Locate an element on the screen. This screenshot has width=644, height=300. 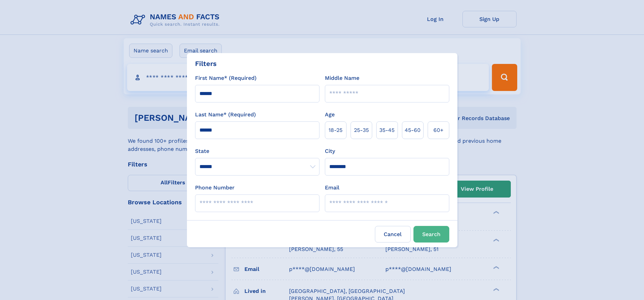
button: Search is located at coordinates (431, 234).